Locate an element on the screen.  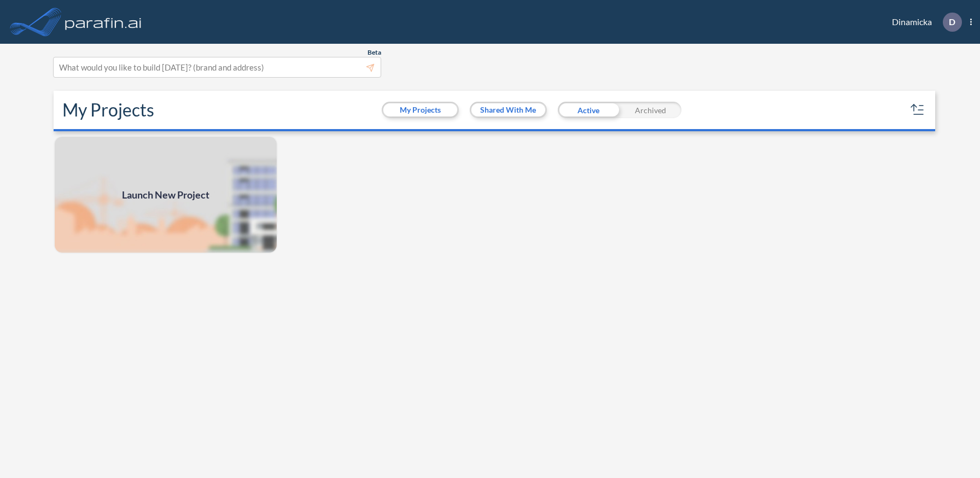
div: Active is located at coordinates (589, 110).